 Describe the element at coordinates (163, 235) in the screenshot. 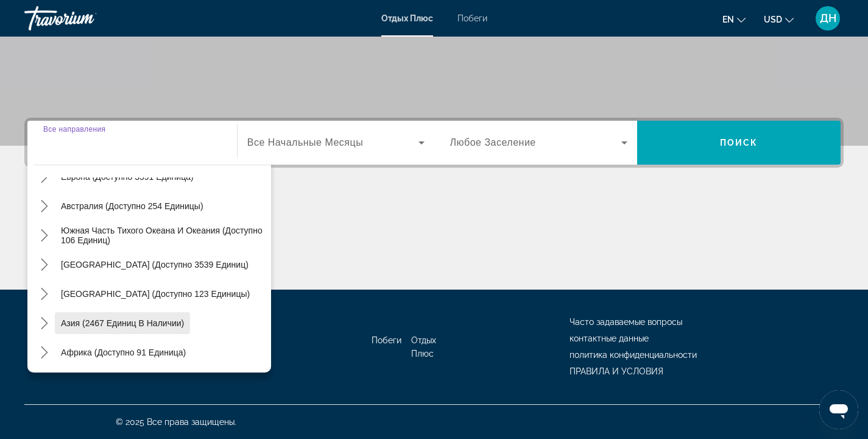

I see `button: Выберите пункт назначения: Южная часть Тихого океана и Океания (доступно 106 единиц)` at that location.